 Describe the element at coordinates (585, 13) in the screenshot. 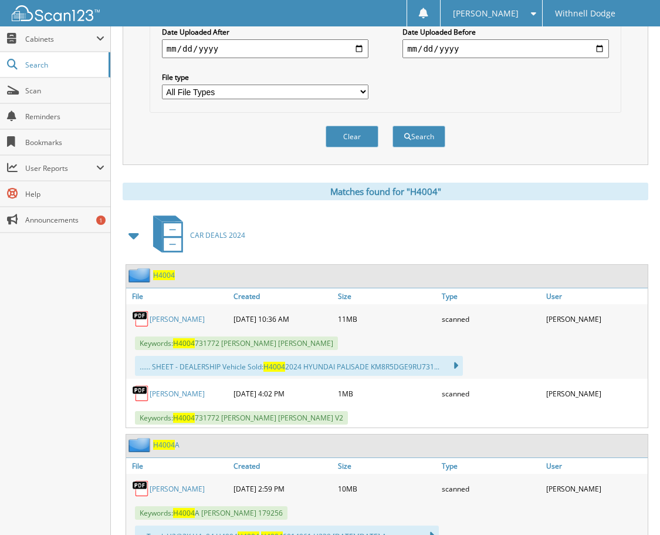

I see `span: Withnell Dodge` at that location.